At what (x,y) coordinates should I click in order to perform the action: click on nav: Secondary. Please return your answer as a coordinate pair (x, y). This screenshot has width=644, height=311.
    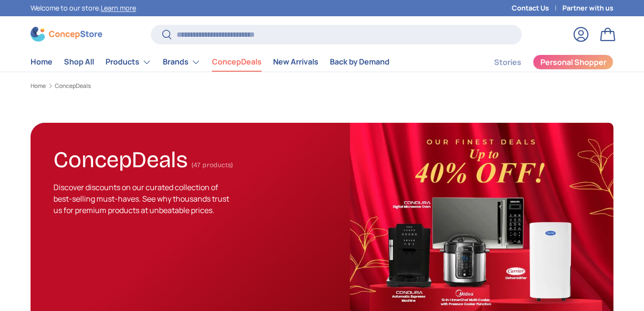
    Looking at the image, I should click on (542, 62).